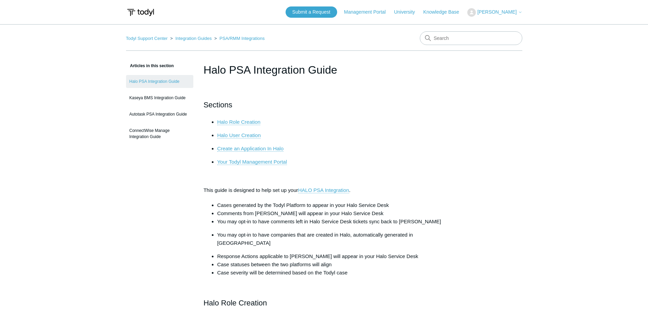  Describe the element at coordinates (147, 38) in the screenshot. I see `a: Todyl Support Center` at that location.